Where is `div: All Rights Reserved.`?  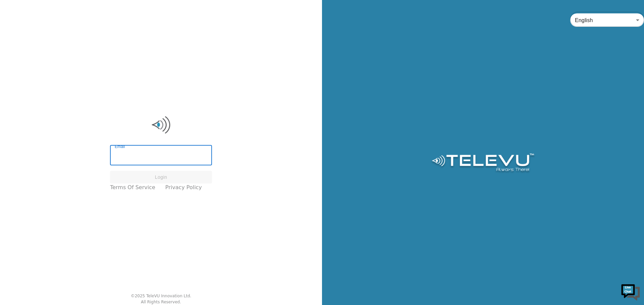 div: All Rights Reserved. is located at coordinates (161, 302).